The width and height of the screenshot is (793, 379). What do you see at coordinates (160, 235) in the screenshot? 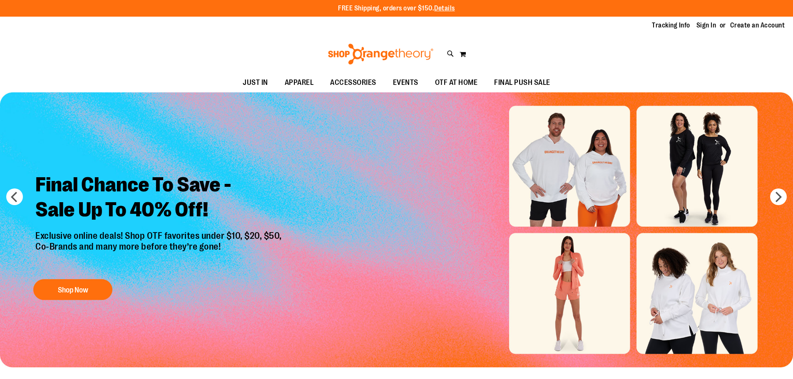
I see `a: Final Chance To Save -Sale Up To 40% Off! Exclusive online deals! Shop OTF favorites under $10, $...` at bounding box center [160, 235].